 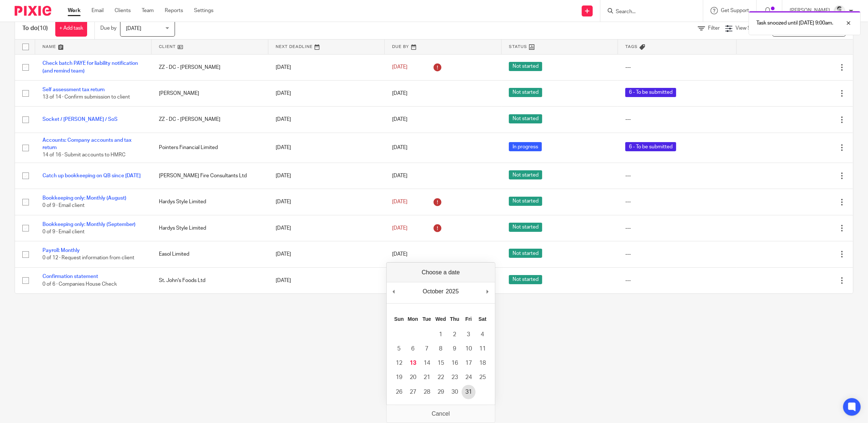 What do you see at coordinates (71, 28) in the screenshot?
I see `a: + Add task` at bounding box center [71, 28].